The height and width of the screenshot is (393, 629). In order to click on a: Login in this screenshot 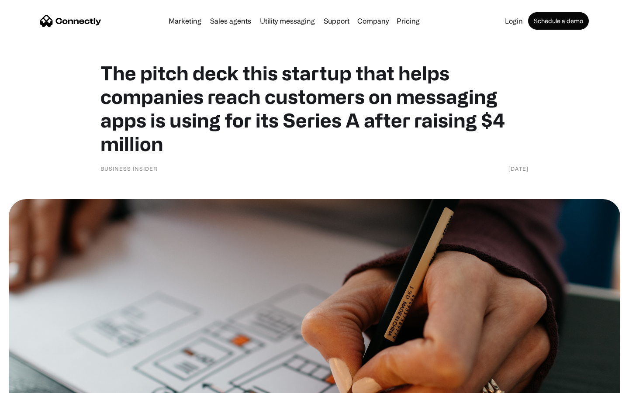, I will do `click(514, 21)`.